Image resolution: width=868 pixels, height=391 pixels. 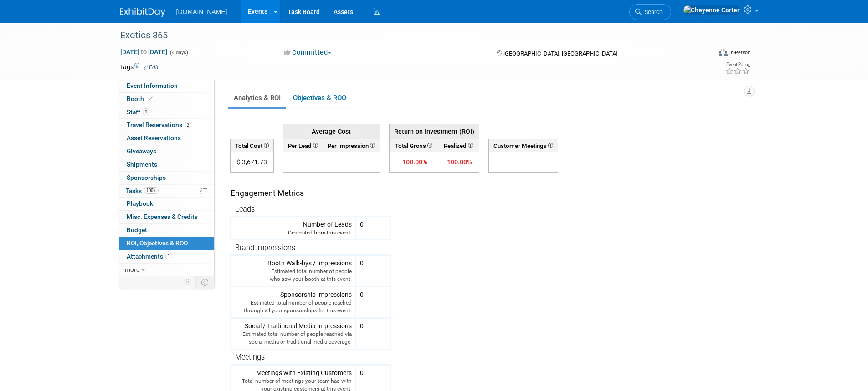 What do you see at coordinates (142, 164) in the screenshot?
I see `span: Shipments` at bounding box center [142, 164].